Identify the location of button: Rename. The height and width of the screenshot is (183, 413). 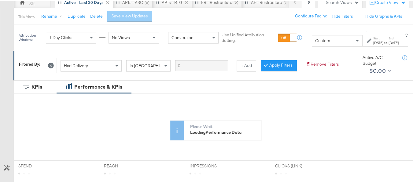
(53, 16).